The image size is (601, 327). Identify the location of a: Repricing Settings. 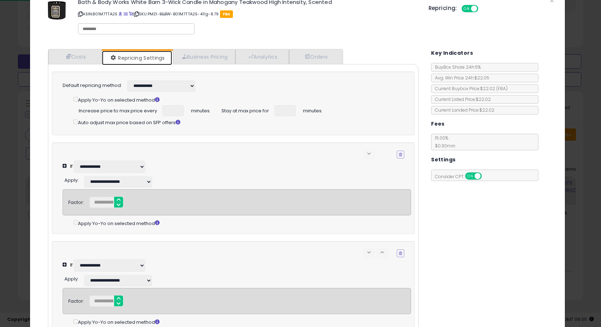
(137, 58).